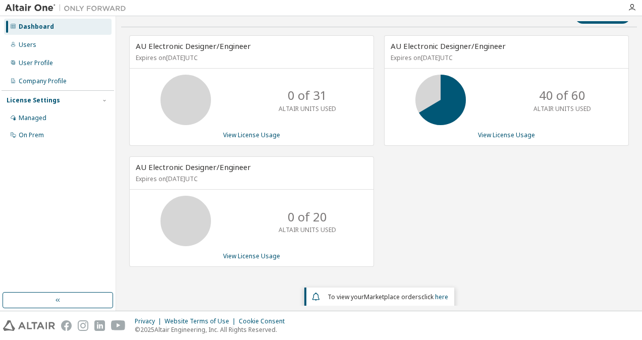 This screenshot has width=642, height=340. What do you see at coordinates (264, 321) in the screenshot?
I see `div: Cookie Consent` at bounding box center [264, 321].